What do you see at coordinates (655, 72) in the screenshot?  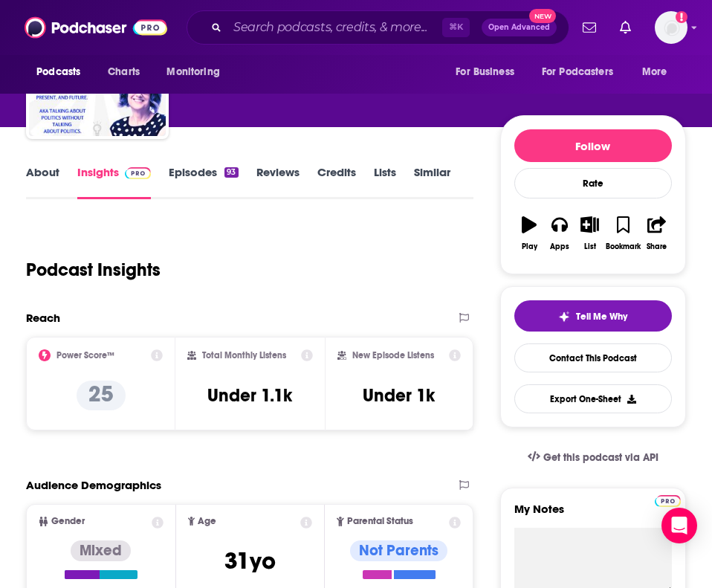 I see `span: More` at bounding box center [655, 72].